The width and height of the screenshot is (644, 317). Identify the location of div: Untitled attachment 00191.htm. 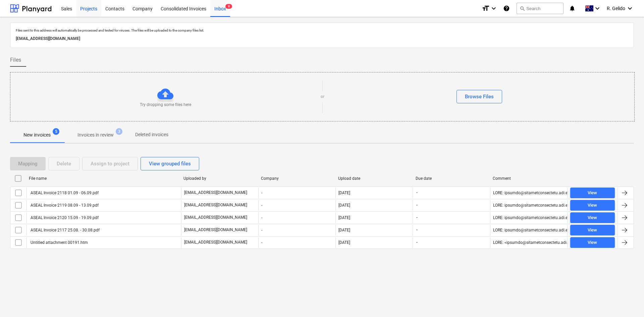
(59, 242).